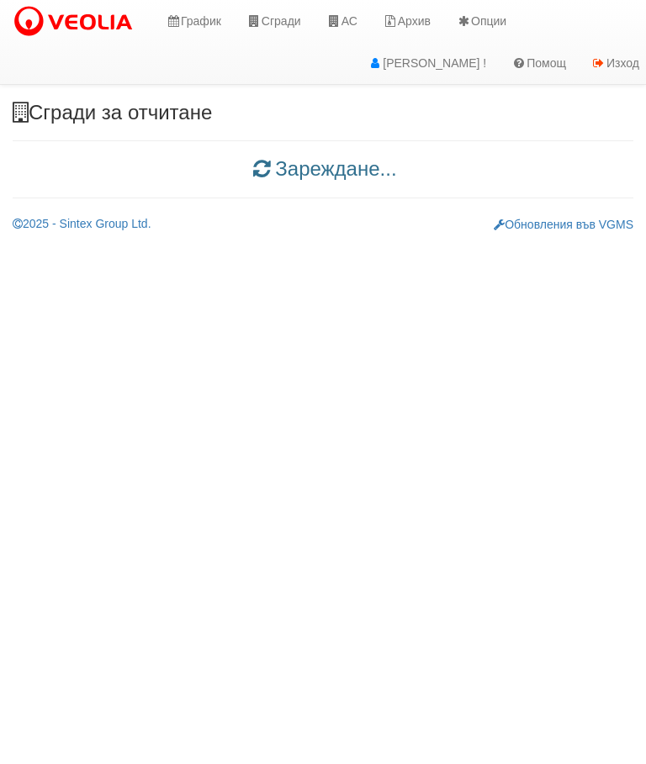 This screenshot has height=764, width=646. What do you see at coordinates (82, 224) in the screenshot?
I see `a: 2025 - Sintex Group Ltd.` at bounding box center [82, 224].